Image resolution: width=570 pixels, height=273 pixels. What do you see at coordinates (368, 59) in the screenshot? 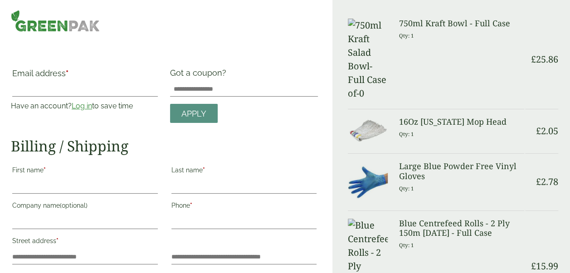
I see `img: 750ml Kraft Salad Bowl-Full Case of-0` at bounding box center [368, 59].